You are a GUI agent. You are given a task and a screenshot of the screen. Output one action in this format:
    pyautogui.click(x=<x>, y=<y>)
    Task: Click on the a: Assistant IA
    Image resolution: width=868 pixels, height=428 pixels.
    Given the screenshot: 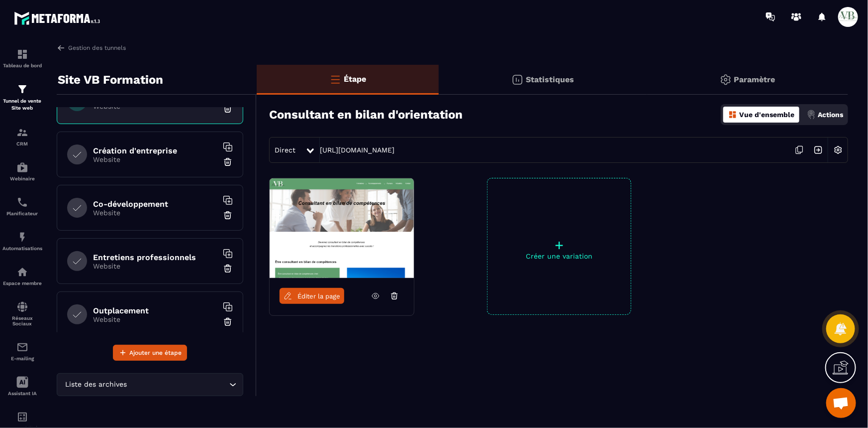 What is the action you would take?
    pyautogui.click(x=22, y=386)
    